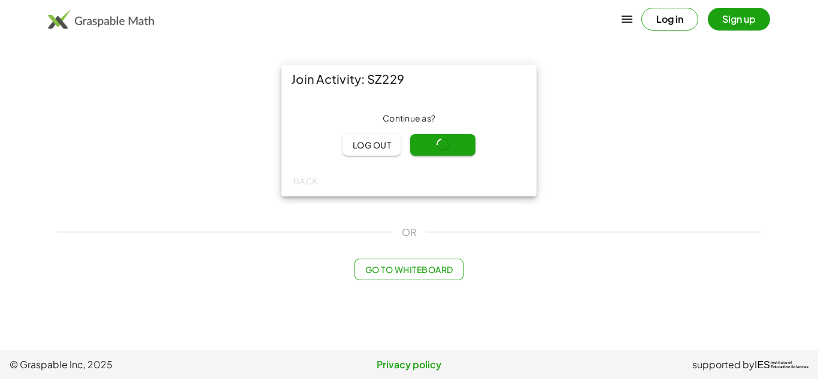 Image resolution: width=818 pixels, height=379 pixels. I want to click on button: Go to Whiteboard, so click(408, 269).